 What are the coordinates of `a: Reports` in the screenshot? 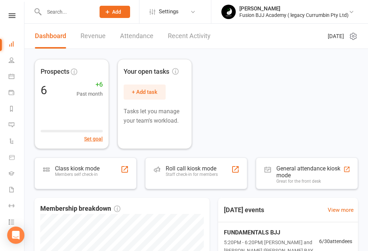 It's located at (17, 109).